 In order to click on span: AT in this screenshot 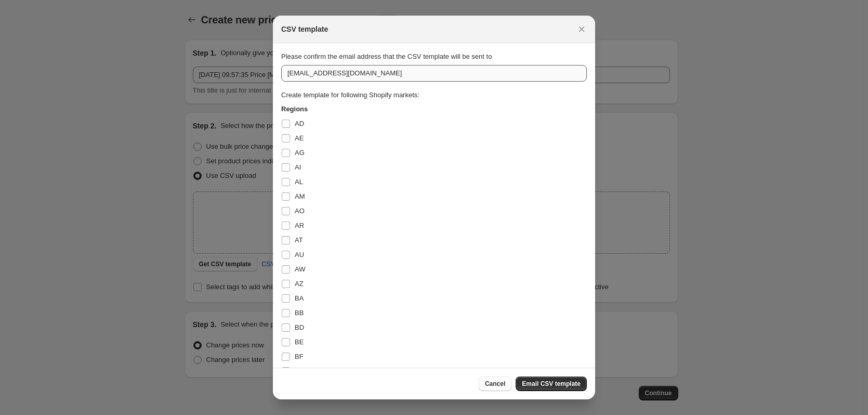, I will do `click(299, 239)`.